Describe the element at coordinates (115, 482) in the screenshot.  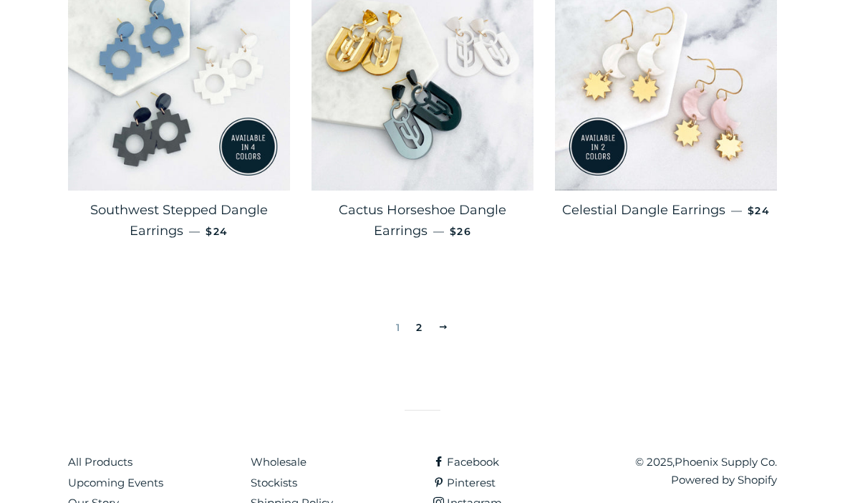
I see `a: Upcoming Events` at that location.